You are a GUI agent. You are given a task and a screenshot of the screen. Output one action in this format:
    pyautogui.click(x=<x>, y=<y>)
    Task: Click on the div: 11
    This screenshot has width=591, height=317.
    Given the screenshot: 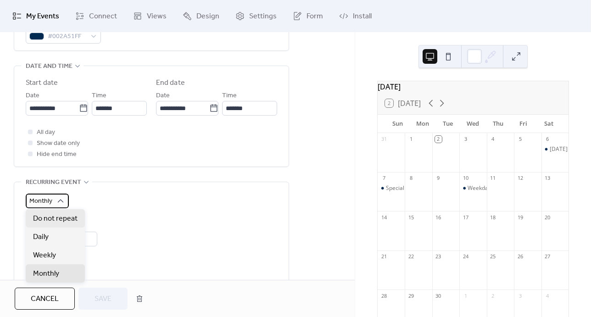 What is the action you would take?
    pyautogui.click(x=493, y=178)
    